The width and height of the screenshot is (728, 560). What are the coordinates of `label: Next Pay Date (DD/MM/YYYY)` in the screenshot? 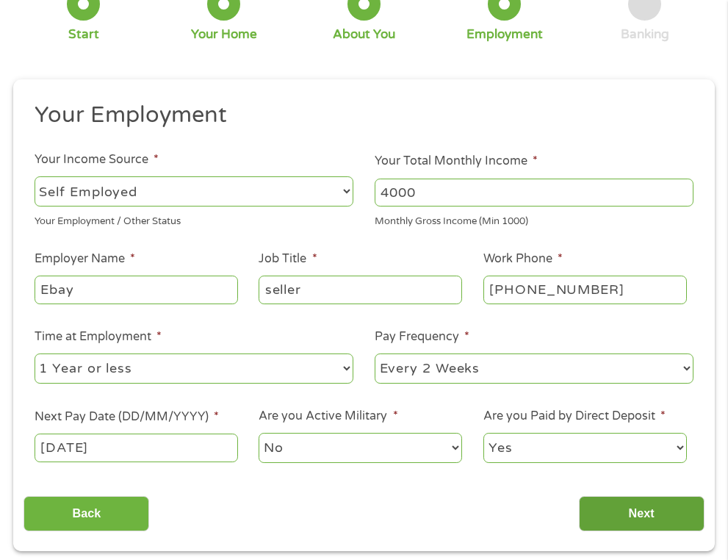 It's located at (127, 417).